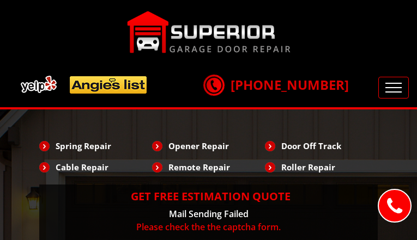 This screenshot has height=240, width=417. What do you see at coordinates (214, 85) in the screenshot?
I see `img: call.png` at bounding box center [214, 85].